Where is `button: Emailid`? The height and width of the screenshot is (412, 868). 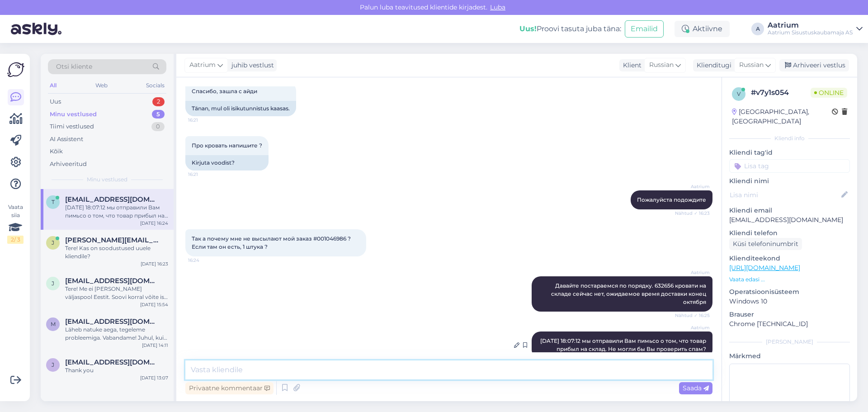
button: Emailid is located at coordinates (644, 29).